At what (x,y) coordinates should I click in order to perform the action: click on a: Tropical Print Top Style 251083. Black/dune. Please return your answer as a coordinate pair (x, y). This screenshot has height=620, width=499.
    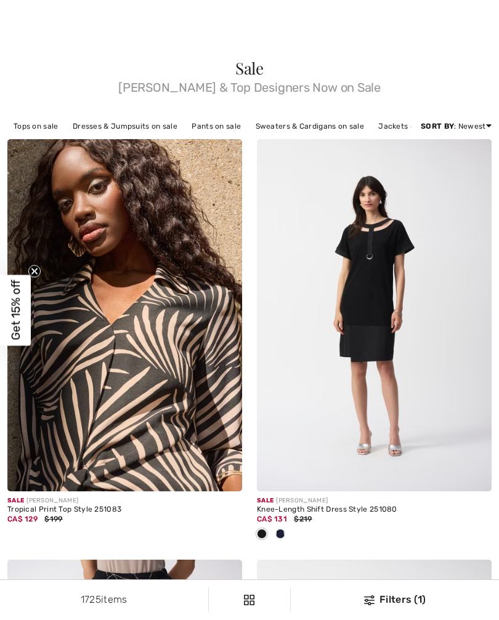
    Looking at the image, I should click on (124, 315).